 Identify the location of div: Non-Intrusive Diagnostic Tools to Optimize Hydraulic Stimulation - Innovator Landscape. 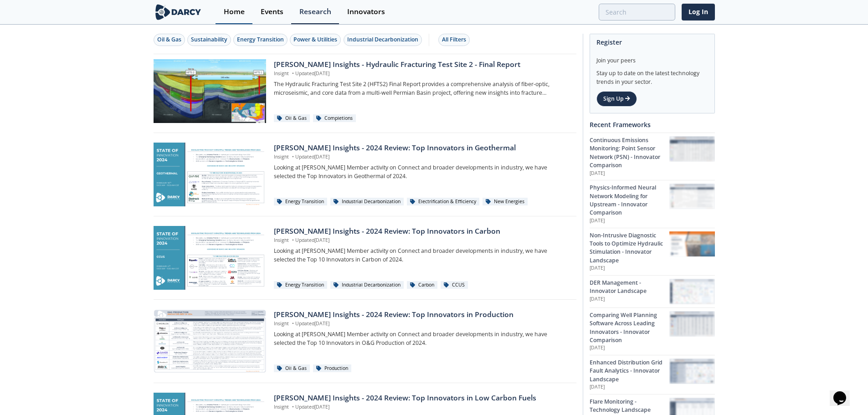
(629, 248).